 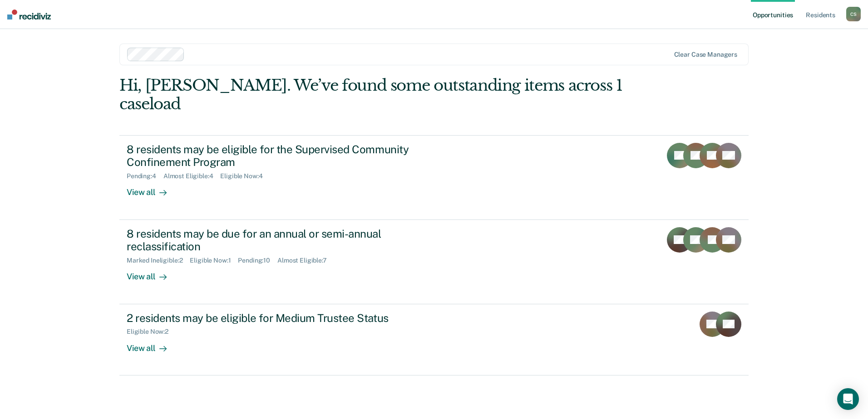 What do you see at coordinates (258, 261) in the screenshot?
I see `div: Pending : 10` at bounding box center [258, 261].